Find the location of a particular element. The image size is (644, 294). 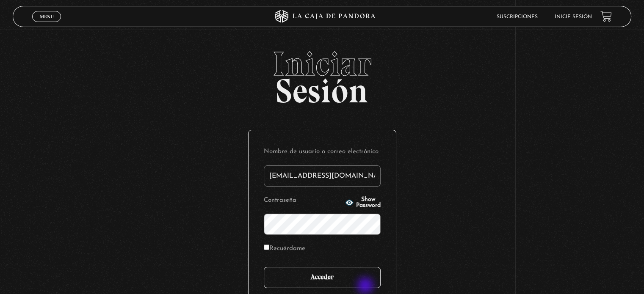

span: Menu is located at coordinates (46, 16).